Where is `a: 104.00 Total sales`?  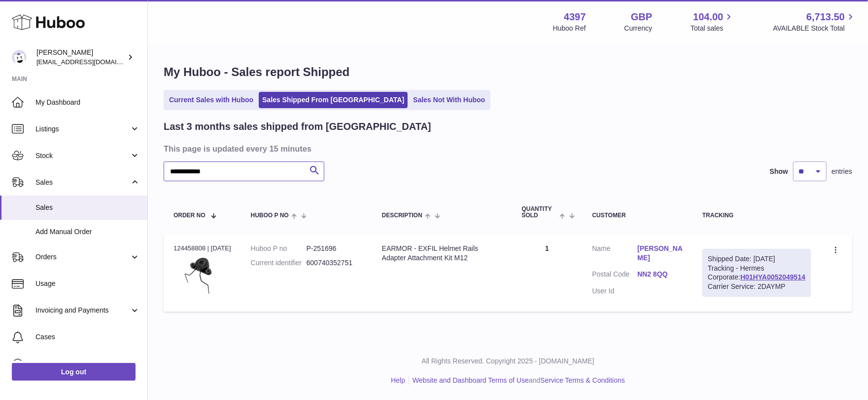
a: 104.00 Total sales is located at coordinates (713, 22).